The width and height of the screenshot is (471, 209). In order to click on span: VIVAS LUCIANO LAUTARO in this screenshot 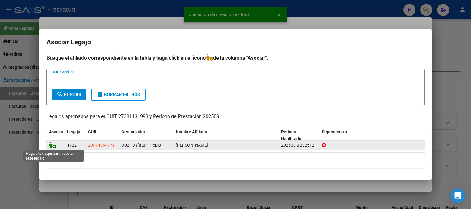, I will do `click(192, 145)`.